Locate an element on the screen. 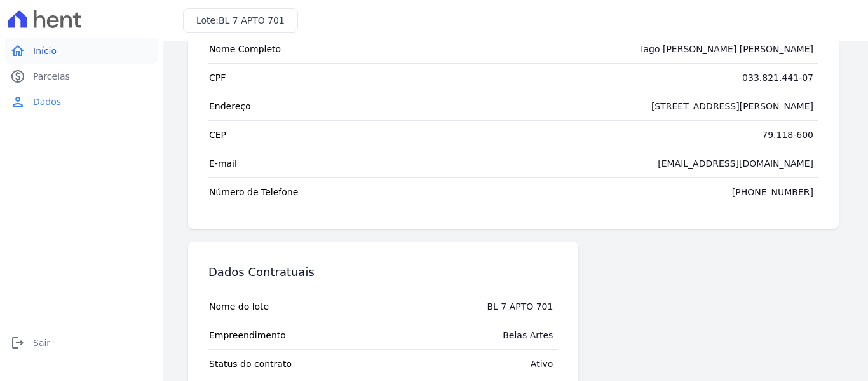 This screenshot has height=381, width=868. a: logoutSair is located at coordinates (81, 342).